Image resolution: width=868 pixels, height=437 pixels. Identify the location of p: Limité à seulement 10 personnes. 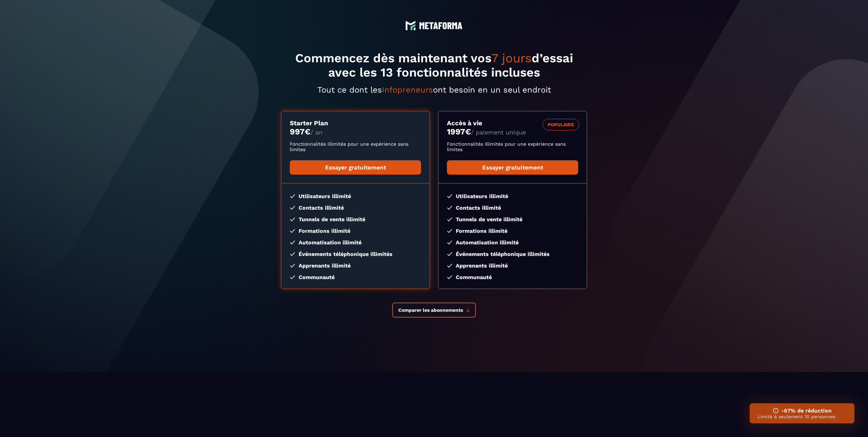
(802, 416).